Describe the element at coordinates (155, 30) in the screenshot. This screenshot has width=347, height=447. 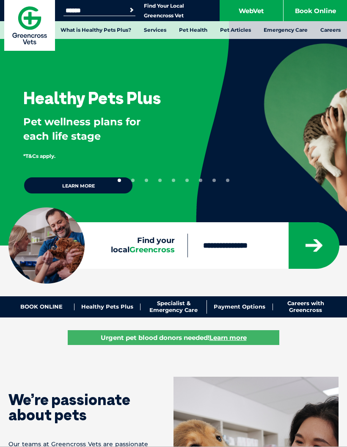
I see `a: Services` at that location.